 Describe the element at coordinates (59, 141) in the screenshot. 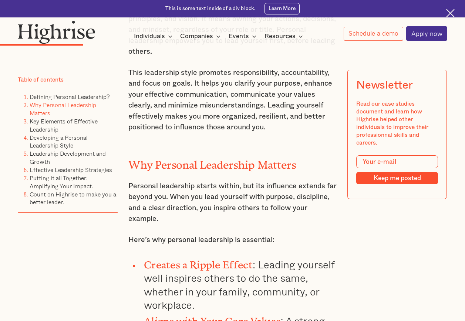

I see `a: Developing a Personal Leadership Style` at that location.